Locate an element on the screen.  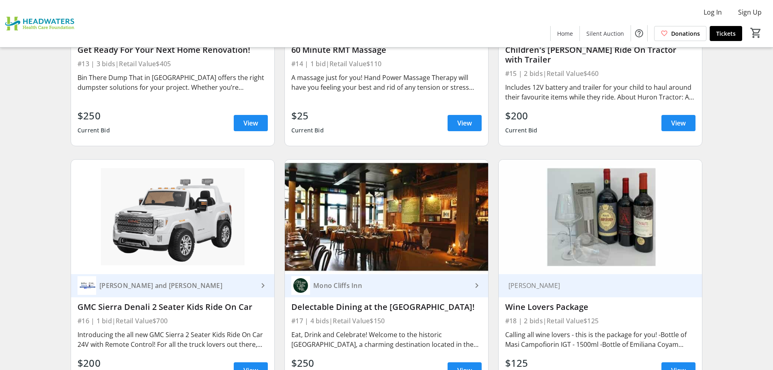
div: Wine Lovers Package is located at coordinates (600, 307).